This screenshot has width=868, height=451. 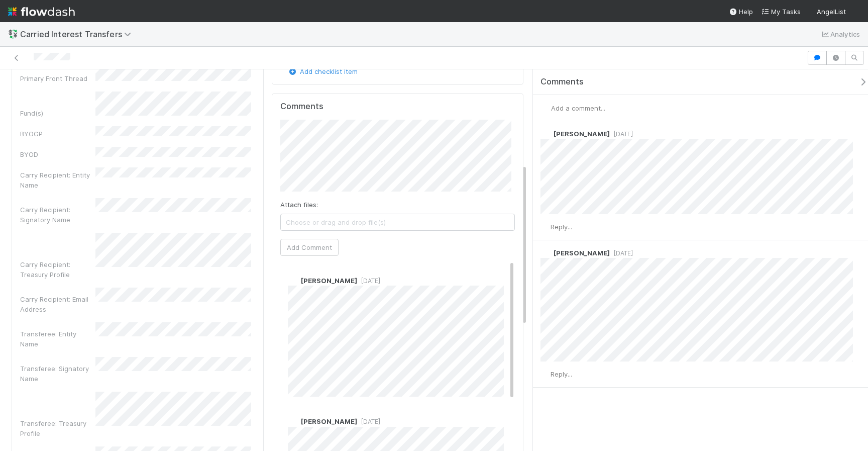 What do you see at coordinates (562, 82) in the screenshot?
I see `span: Comments` at bounding box center [562, 82].